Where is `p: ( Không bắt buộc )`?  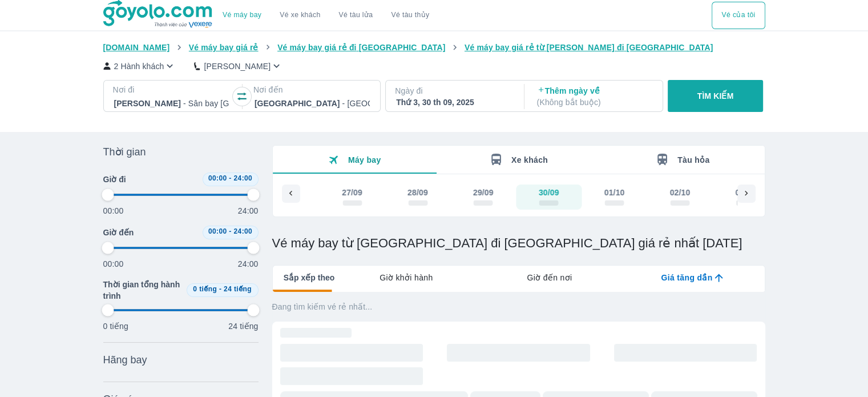
p: ( Không bắt buộc ) is located at coordinates (595, 102).